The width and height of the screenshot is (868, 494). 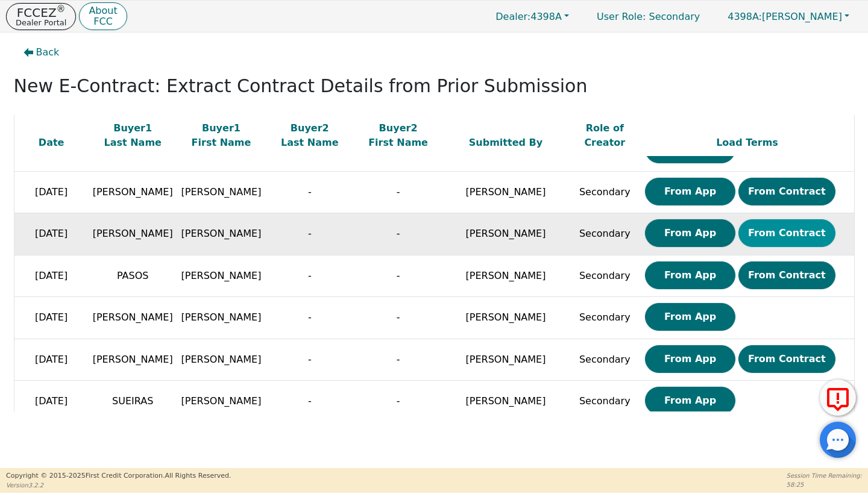 I want to click on p: About, so click(x=103, y=11).